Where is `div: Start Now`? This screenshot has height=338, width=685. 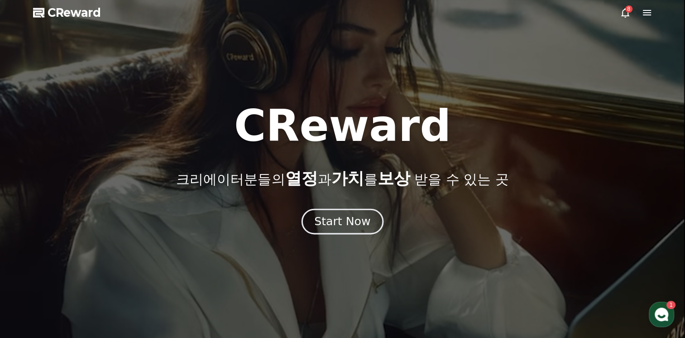 div: Start Now is located at coordinates (342, 221).